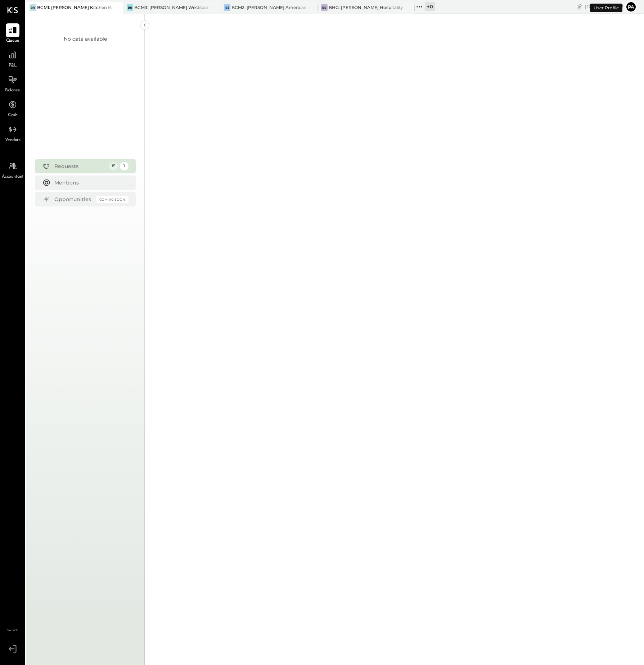 The height and width of the screenshot is (665, 644). I want to click on div: No data available, so click(85, 39).